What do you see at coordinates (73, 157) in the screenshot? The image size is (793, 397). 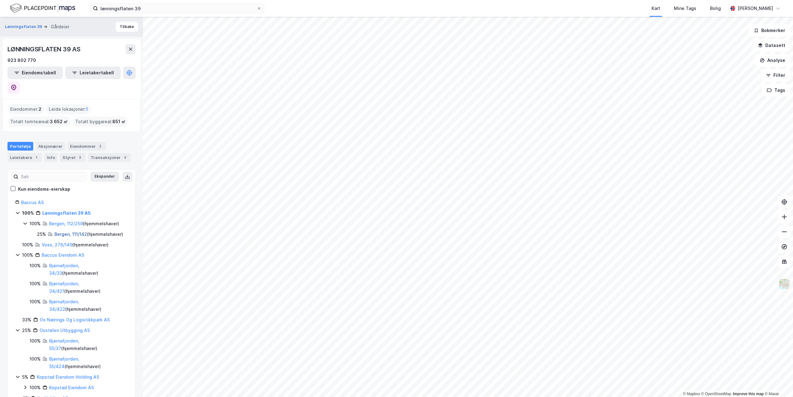 I see `div: Styret` at bounding box center [73, 157].